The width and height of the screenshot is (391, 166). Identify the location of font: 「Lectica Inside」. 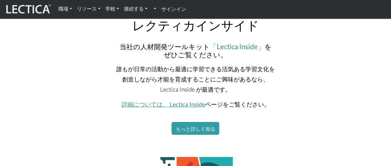
(237, 46).